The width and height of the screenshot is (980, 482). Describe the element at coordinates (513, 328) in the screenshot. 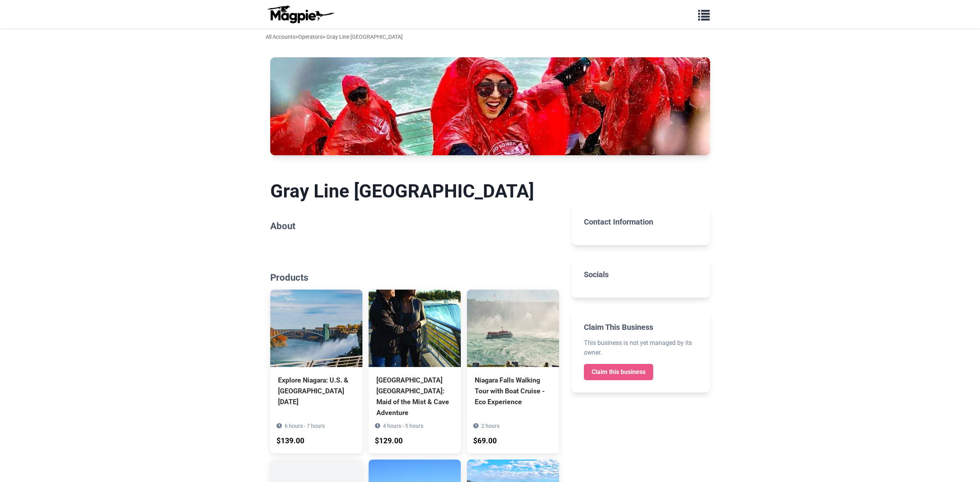

I see `img: Niagara Falls Walking Tour with Boat Cruise -Eco Experience` at that location.